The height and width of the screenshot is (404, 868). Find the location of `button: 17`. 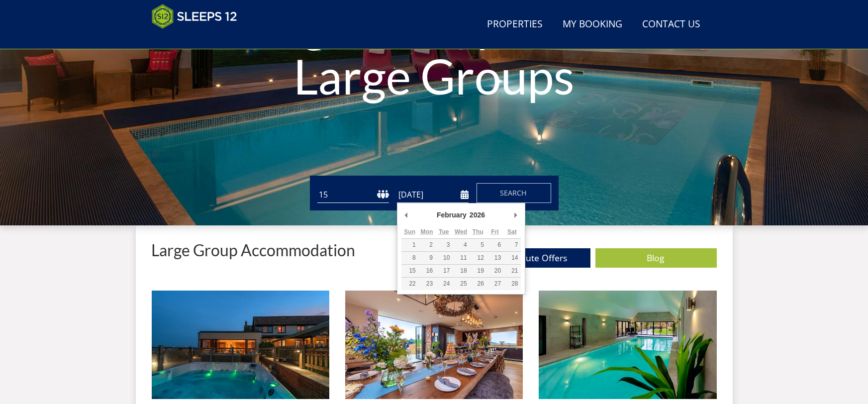

button: 17 is located at coordinates (443, 271).